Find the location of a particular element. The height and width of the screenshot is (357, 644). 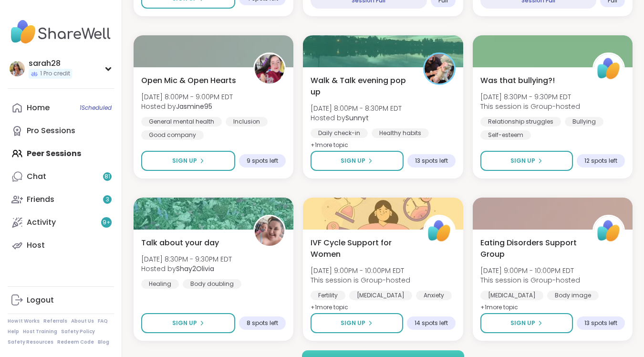

b: Sunnyt is located at coordinates (357, 118).